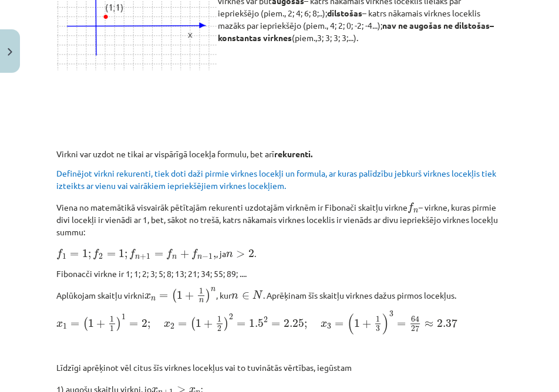 The height and width of the screenshot is (392, 559). I want to click on b: dilstošas, so click(344, 13).